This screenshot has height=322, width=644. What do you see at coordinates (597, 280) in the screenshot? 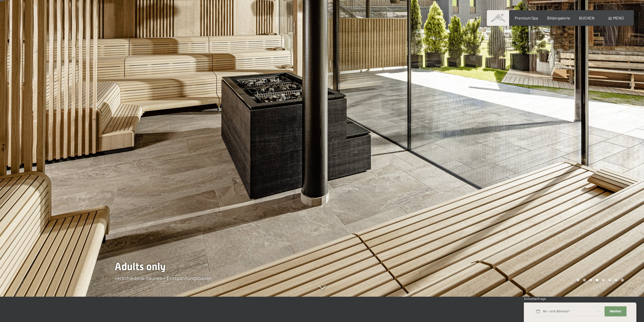
I see `div: Carousel Page 4 (Current Slide)` at bounding box center [597, 280].